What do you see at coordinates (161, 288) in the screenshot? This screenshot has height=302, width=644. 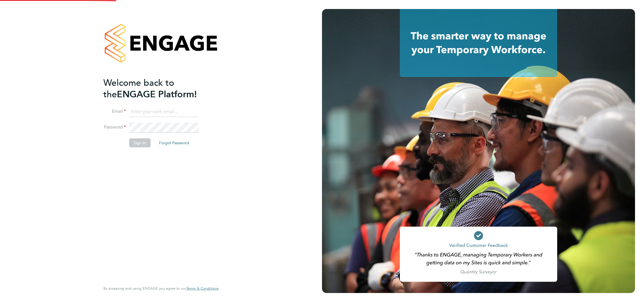 I see `span: By accessing and using ENGAGE you agree to our` at bounding box center [161, 288].